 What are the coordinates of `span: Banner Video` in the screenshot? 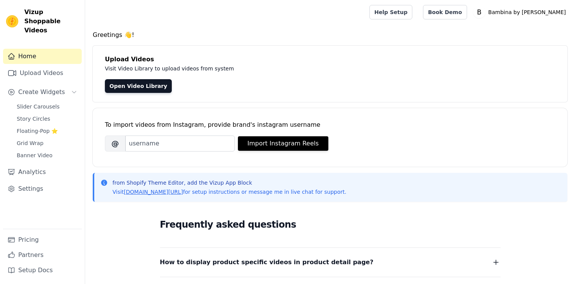 It's located at (35, 155).